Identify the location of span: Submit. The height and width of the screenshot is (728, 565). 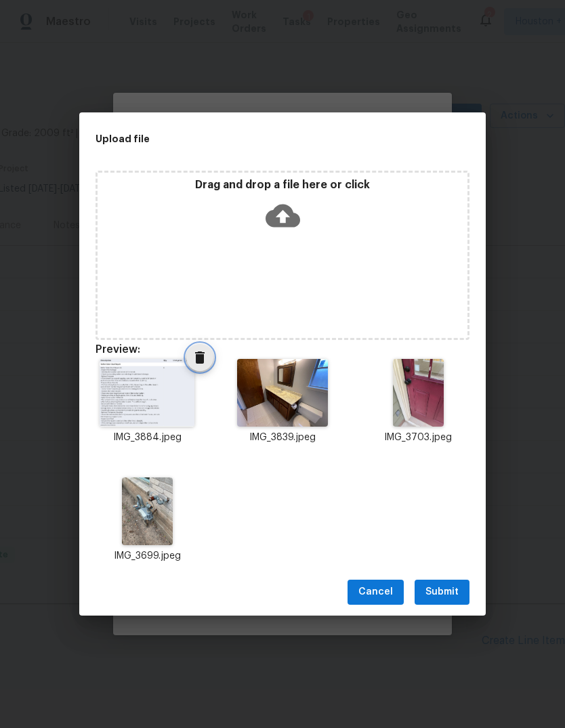
(442, 592).